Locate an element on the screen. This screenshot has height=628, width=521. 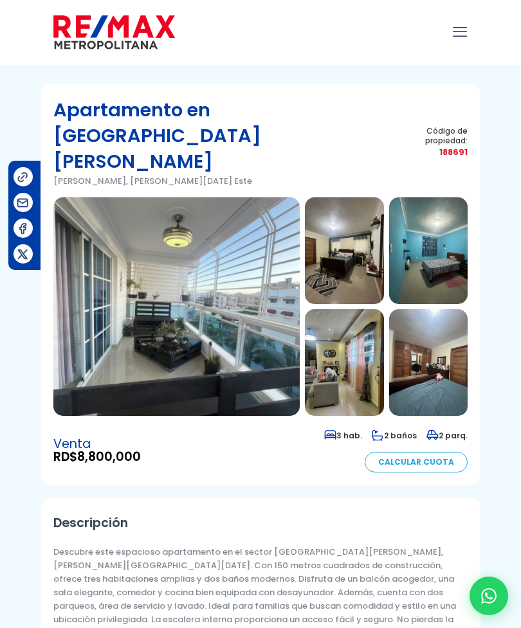
span: 3 hab. is located at coordinates (343, 435).